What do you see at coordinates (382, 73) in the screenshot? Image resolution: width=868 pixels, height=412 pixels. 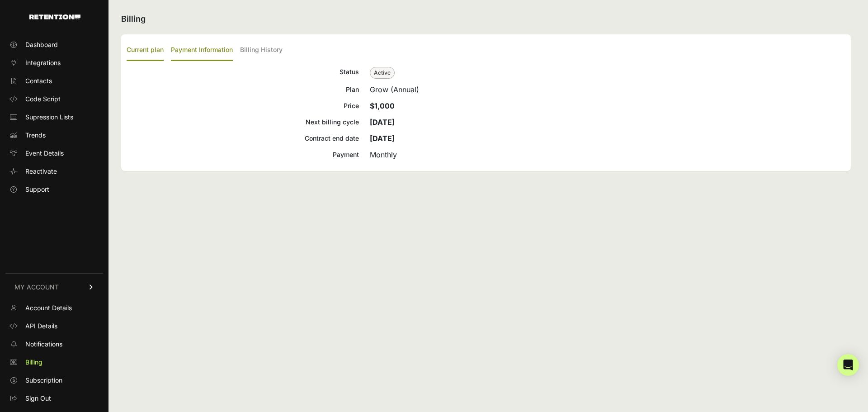 I see `span: Active` at bounding box center [382, 73].